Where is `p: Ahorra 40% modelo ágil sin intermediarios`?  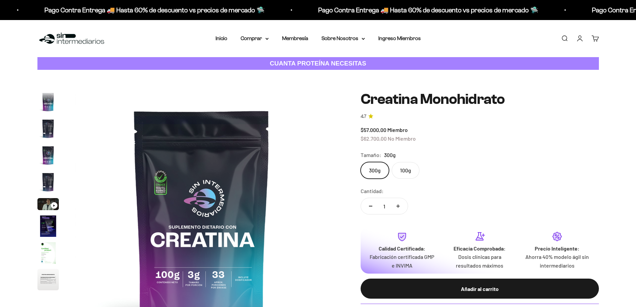 p: Ahorra 40% modelo ágil sin intermediarios is located at coordinates (557, 261).